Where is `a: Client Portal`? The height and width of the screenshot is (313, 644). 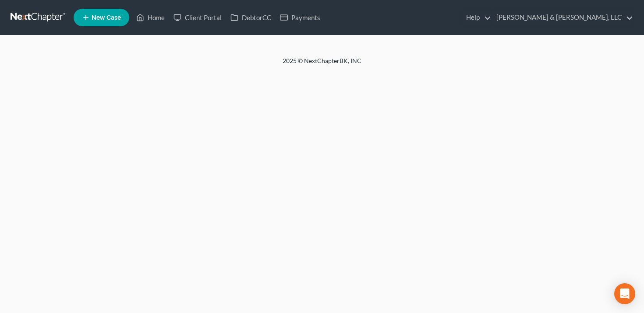
a: Client Portal is located at coordinates (197, 18).